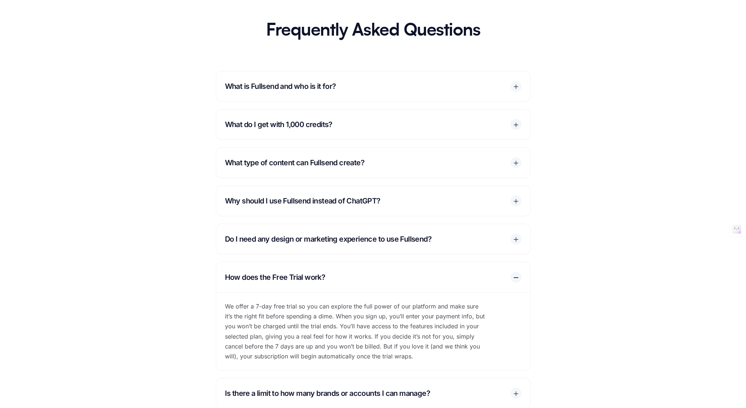 This screenshot has height=408, width=746. What do you see at coordinates (373, 331) in the screenshot?
I see `nav: How does the Free Trial work?` at bounding box center [373, 331].